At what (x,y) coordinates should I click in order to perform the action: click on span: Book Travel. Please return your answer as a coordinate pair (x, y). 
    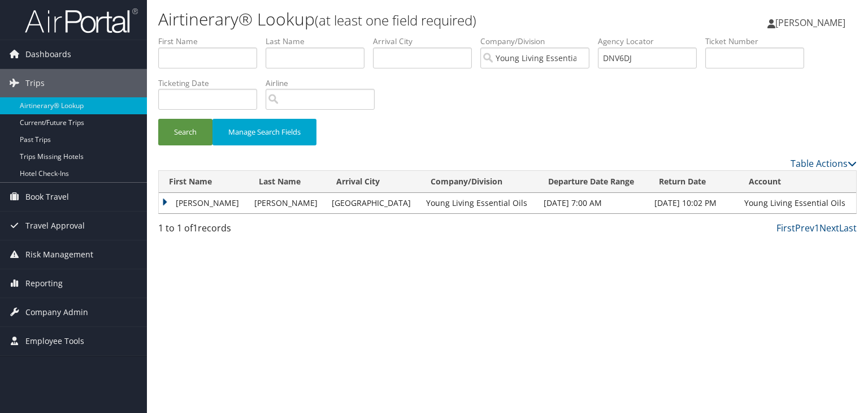
    Looking at the image, I should click on (47, 197).